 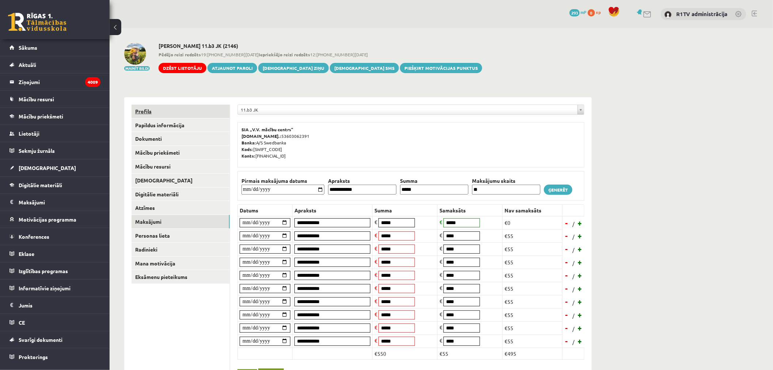 I want to click on a: 0 xp, so click(x=596, y=12).